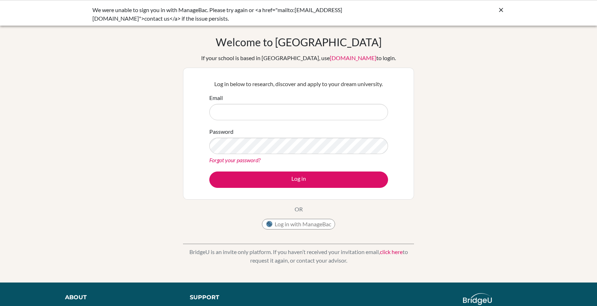  What do you see at coordinates (299, 256) in the screenshot?
I see `p: BridgeU is an invite only platform. If you haven’t received your invitation email, to request it ...` at bounding box center [299, 256].